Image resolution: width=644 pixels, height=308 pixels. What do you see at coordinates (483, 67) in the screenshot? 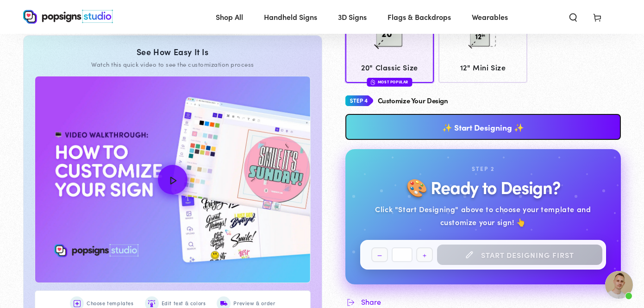
I see `span: 12" Mini Size` at bounding box center [483, 67].